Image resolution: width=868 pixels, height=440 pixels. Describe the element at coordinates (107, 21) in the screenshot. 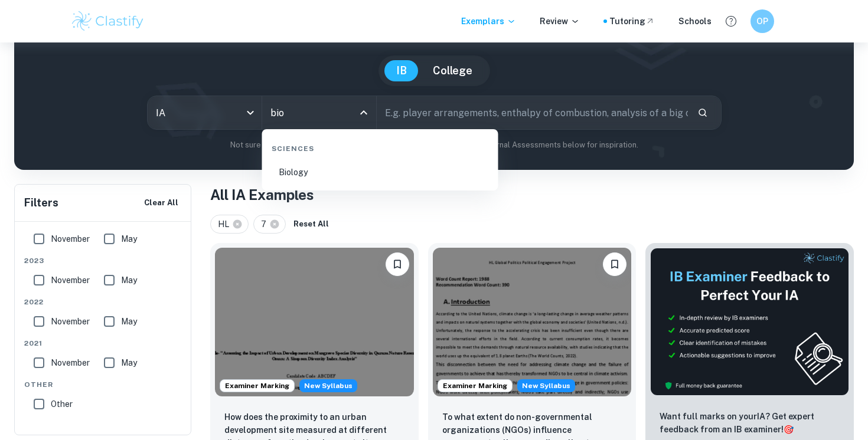

I see `a: Clastify logo` at that location.